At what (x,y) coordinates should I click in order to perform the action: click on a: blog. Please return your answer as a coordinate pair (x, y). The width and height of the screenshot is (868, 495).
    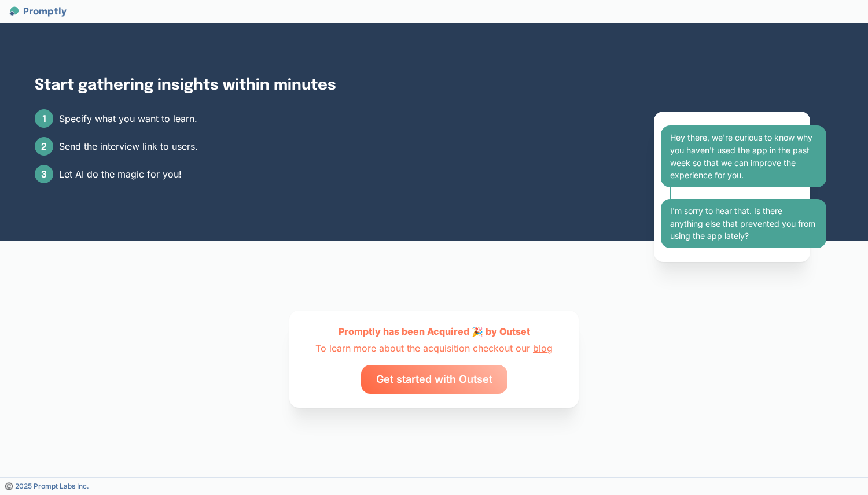
    Looking at the image, I should click on (543, 348).